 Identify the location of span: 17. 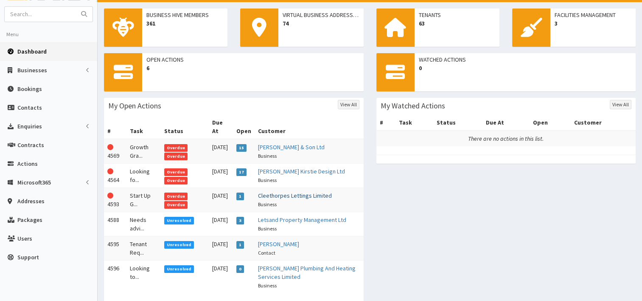
(242, 172).